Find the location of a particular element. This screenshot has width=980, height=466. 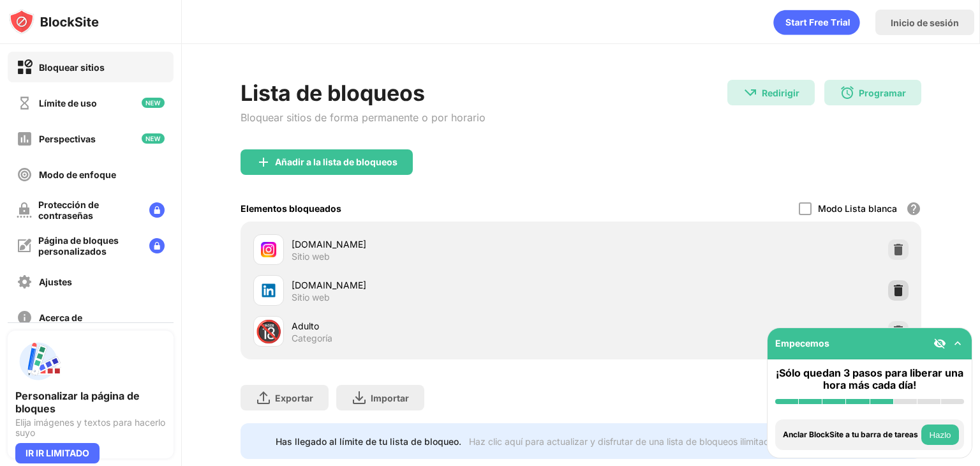

font: Inicio de sesión is located at coordinates (925, 23).